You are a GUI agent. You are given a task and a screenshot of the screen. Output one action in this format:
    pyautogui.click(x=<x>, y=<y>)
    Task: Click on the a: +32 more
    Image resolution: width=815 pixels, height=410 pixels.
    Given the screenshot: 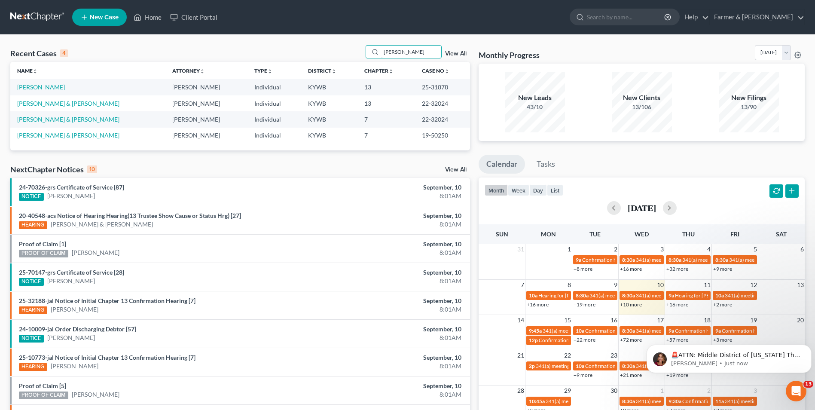 What is the action you would take?
    pyautogui.click(x=677, y=269)
    